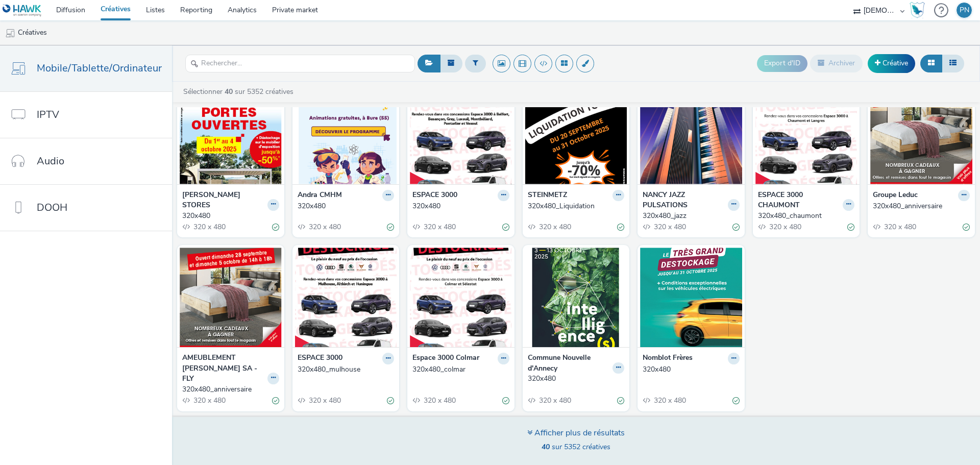 This screenshot has width=980, height=465. I want to click on span: IPTV, so click(48, 115).